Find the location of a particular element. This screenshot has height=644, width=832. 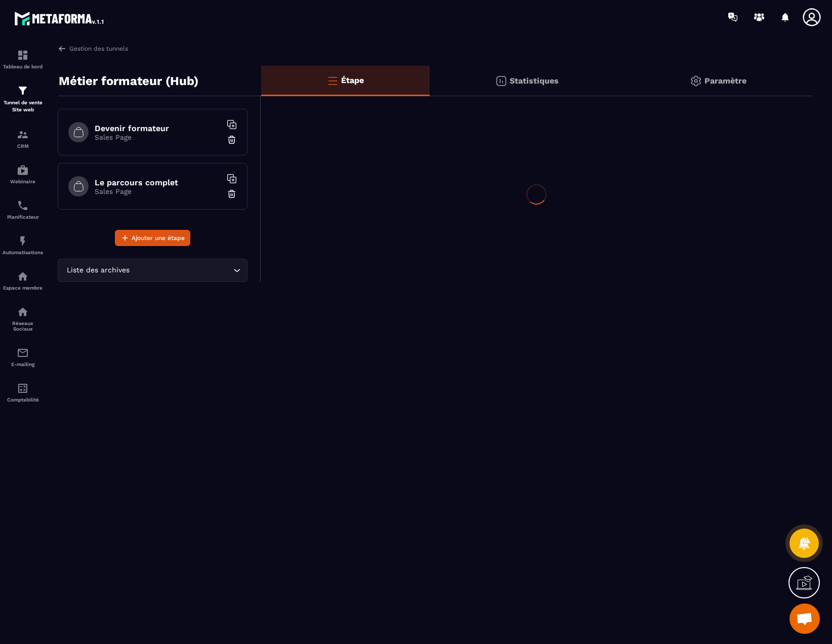

img: email is located at coordinates (23, 353).